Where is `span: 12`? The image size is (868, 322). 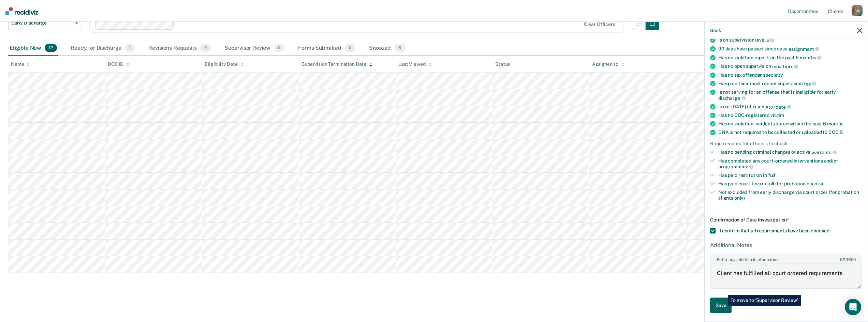 span: 12 is located at coordinates (51, 48).